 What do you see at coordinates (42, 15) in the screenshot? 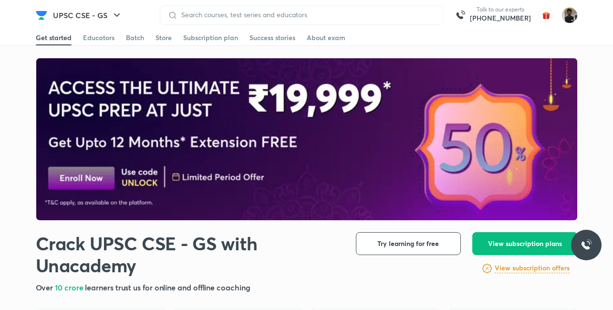
I see `img: Company Logo` at bounding box center [42, 15].